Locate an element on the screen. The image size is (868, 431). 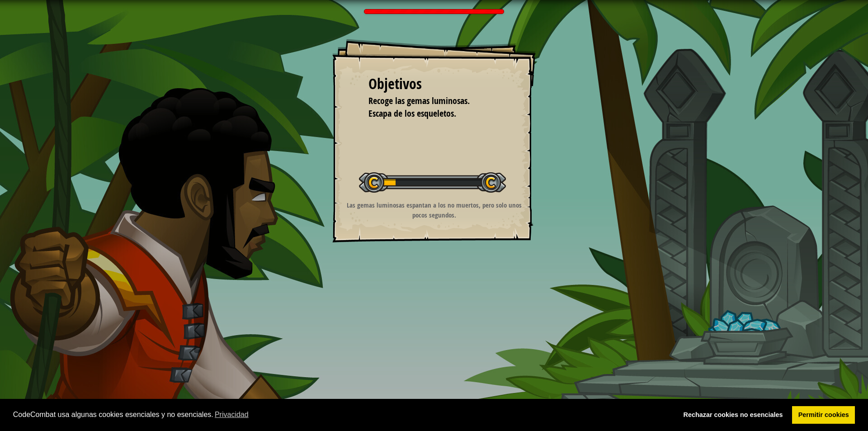
a: allow cookies is located at coordinates (823, 415).